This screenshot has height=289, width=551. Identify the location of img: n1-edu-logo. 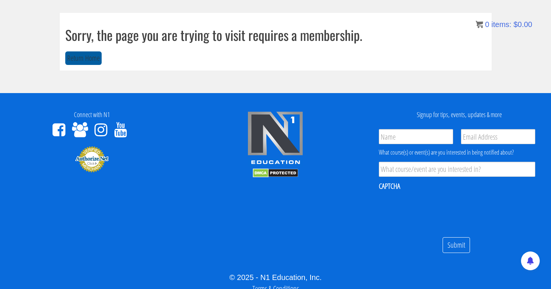
(275, 139).